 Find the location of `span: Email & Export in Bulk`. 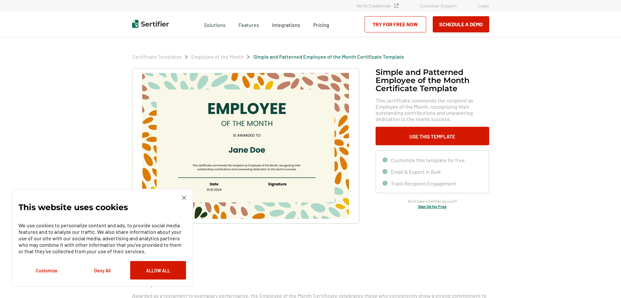

span: Email & Export in Bulk is located at coordinates (416, 172).